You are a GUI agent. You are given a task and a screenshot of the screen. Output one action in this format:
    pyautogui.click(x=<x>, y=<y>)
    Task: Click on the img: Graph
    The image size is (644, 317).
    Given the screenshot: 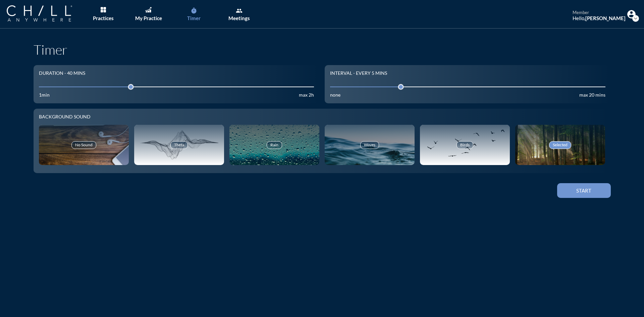 What is the action you would take?
    pyautogui.click(x=148, y=10)
    